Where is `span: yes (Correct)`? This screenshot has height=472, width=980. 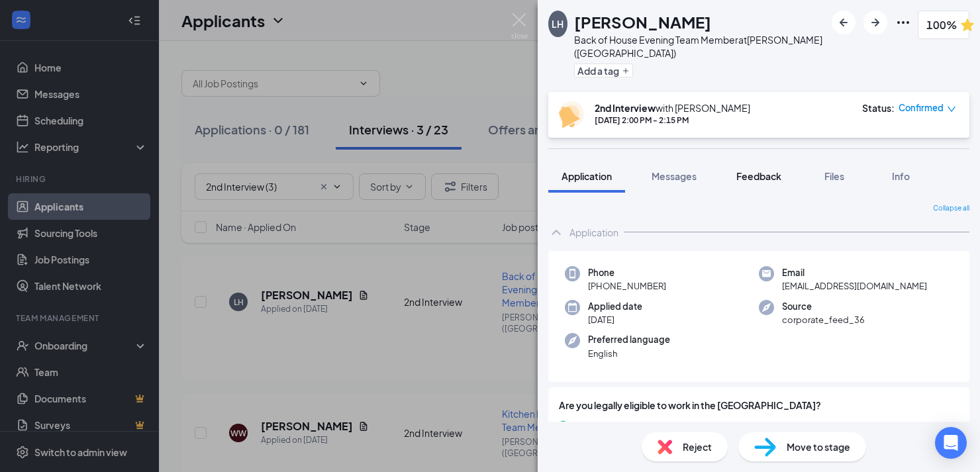
span: yes (Correct) is located at coordinates (601, 425).